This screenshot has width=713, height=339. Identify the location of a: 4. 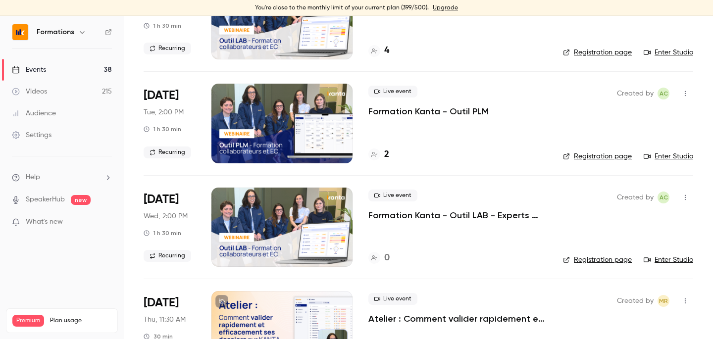
(379, 51).